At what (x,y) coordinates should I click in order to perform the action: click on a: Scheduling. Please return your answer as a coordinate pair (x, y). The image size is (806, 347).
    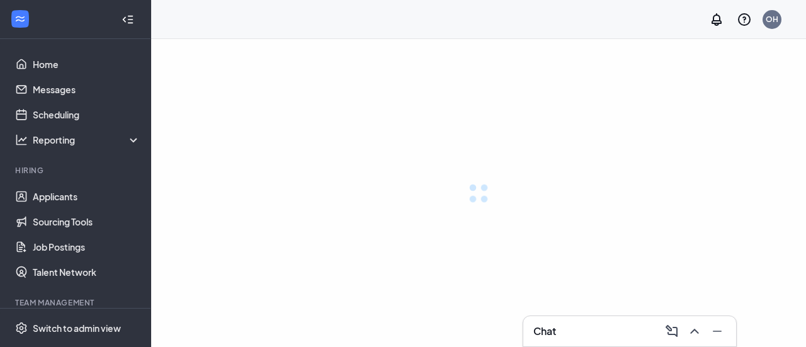
    Looking at the image, I should click on (86, 115).